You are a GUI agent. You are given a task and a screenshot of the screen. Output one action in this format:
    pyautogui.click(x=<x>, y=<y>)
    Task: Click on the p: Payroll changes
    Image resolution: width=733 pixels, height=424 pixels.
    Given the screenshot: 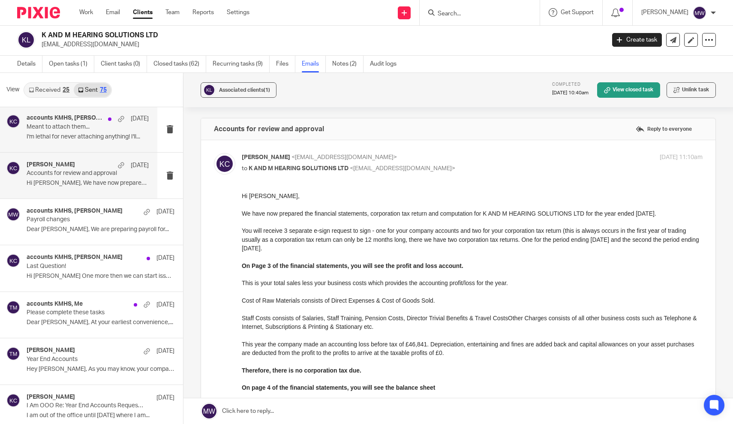 What is the action you would take?
    pyautogui.click(x=86, y=219)
    